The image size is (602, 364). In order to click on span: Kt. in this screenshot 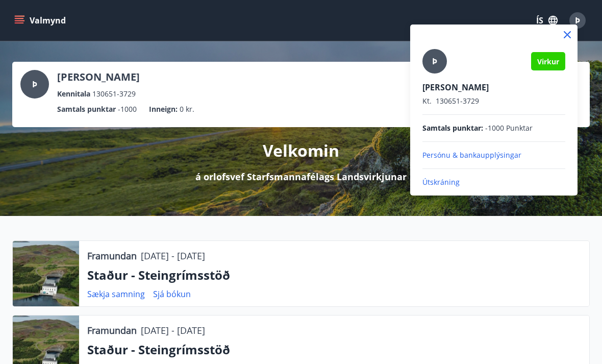, I will do `click(427, 101)`.